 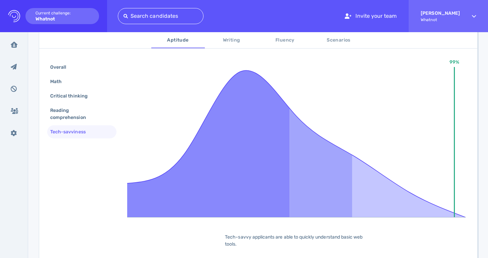 What do you see at coordinates (231, 40) in the screenshot?
I see `span: Writing` at bounding box center [231, 40].